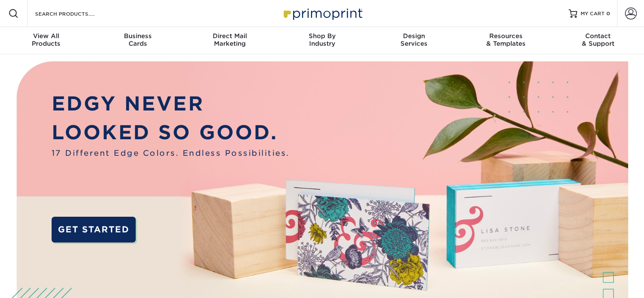 The width and height of the screenshot is (644, 298). I want to click on p: EDGY NEVER, so click(170, 104).